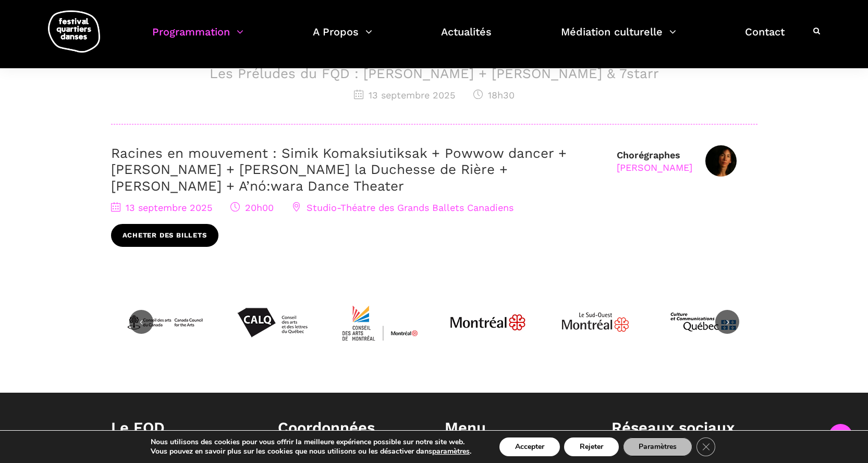  What do you see at coordinates (403, 207) in the screenshot?
I see `span: Studio-Théatre des Grands Ballets Canadiens` at bounding box center [403, 207].